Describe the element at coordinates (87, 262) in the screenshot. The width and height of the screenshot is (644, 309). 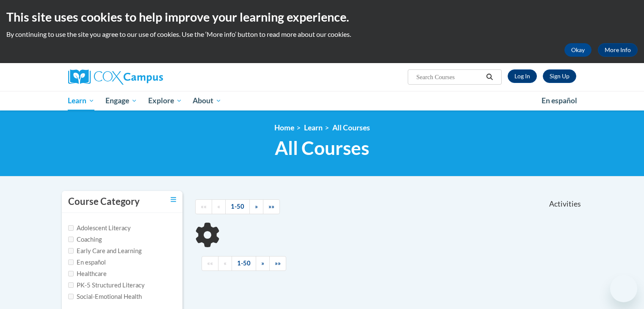
I see `label: En español` at that location.